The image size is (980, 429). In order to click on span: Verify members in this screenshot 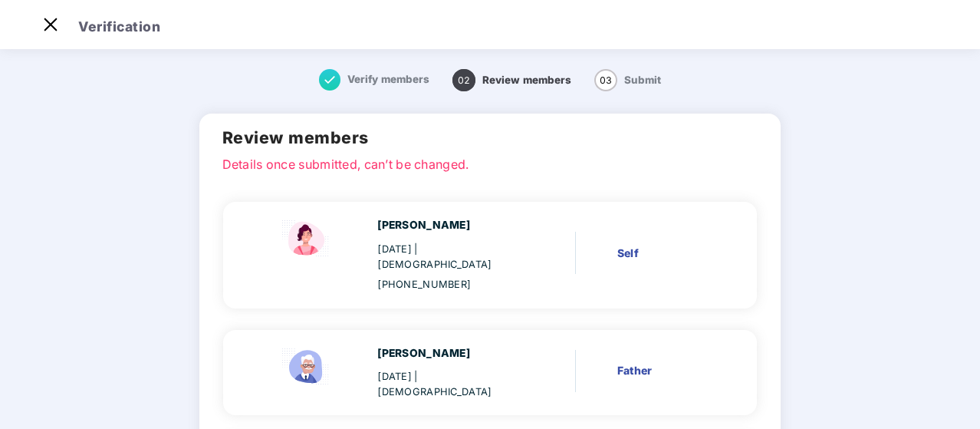, I will do `click(388, 79)`.